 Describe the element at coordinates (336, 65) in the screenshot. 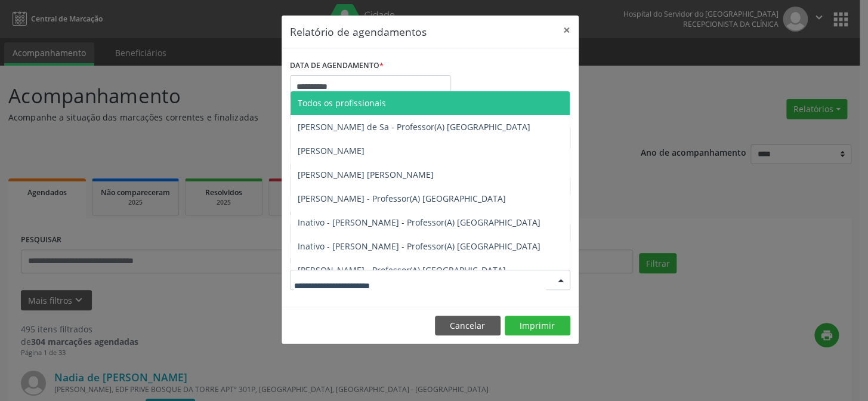

I see `label: DATA DE AGENDAMENTO` at that location.